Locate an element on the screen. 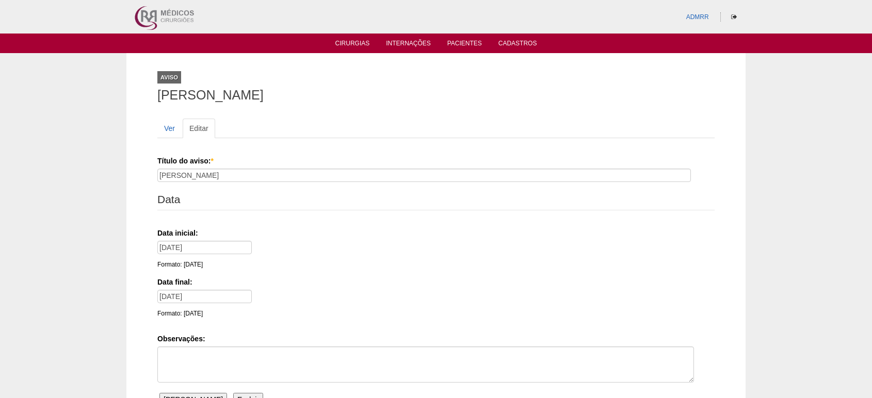 Image resolution: width=872 pixels, height=398 pixels. a: ADMRR is located at coordinates (698, 17).